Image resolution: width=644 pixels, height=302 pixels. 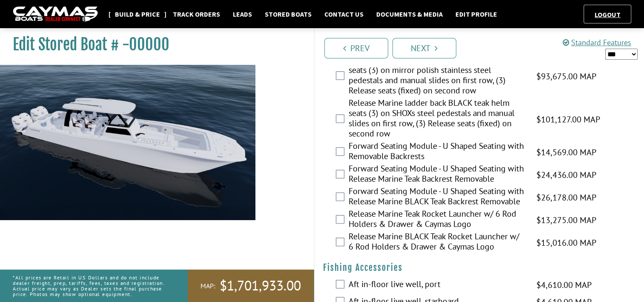 I want to click on h1: Edit Stored Boat # -00000, so click(x=153, y=44).